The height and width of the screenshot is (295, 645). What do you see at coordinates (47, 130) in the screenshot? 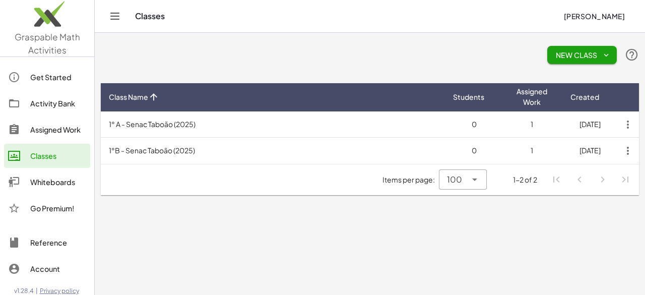
I see `a: Assigned Work` at bounding box center [47, 130].